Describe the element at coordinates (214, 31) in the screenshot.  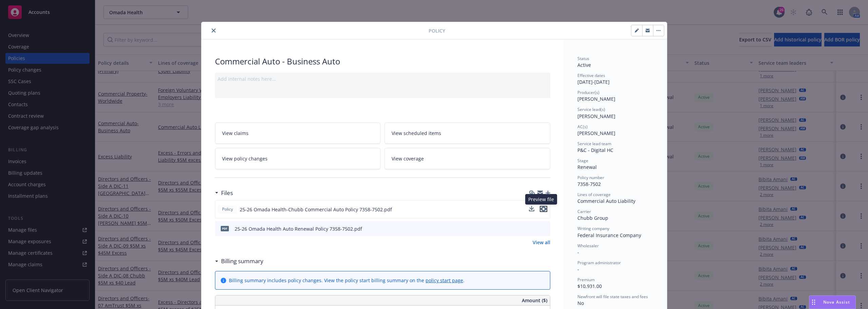
I see `button: close` at that location.